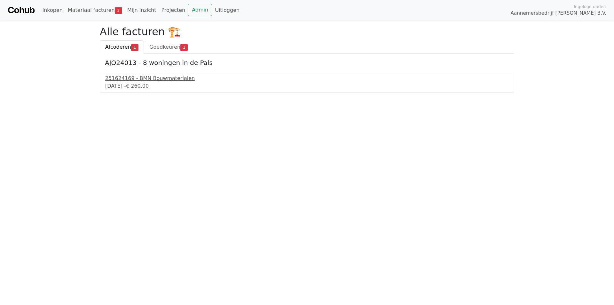 This screenshot has width=614, height=305. What do you see at coordinates (21, 10) in the screenshot?
I see `a: Cohub` at bounding box center [21, 10].